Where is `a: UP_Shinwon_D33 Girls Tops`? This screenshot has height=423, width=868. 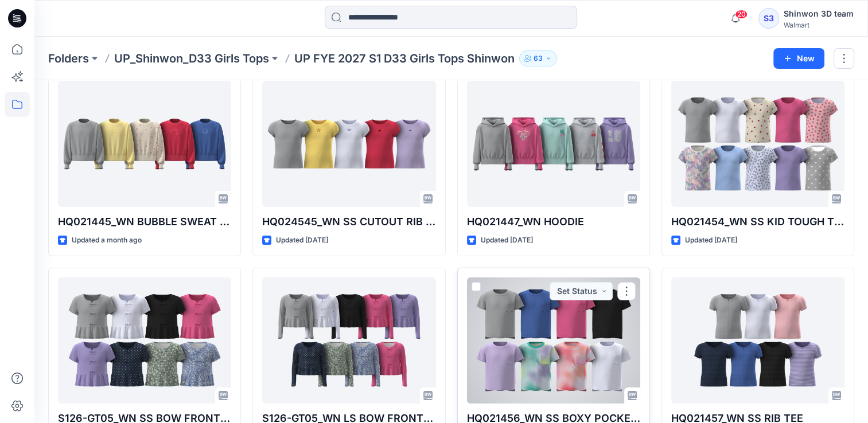
a: UP_Shinwon_D33 Girls Tops is located at coordinates (191, 59).